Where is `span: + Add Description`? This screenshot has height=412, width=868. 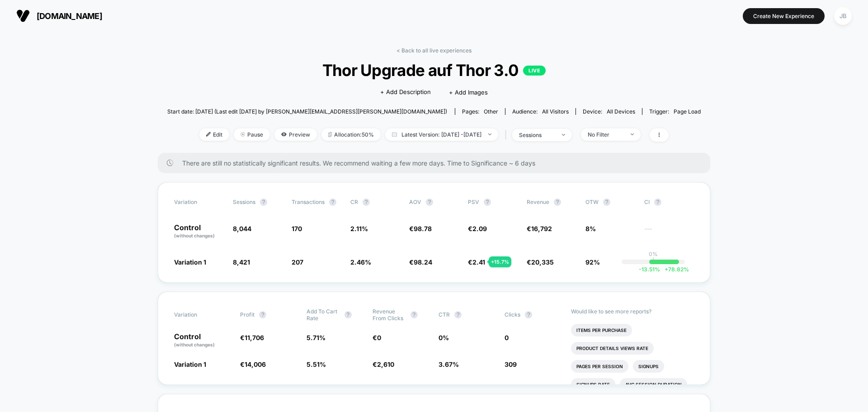 span: + Add Description is located at coordinates (405, 92).